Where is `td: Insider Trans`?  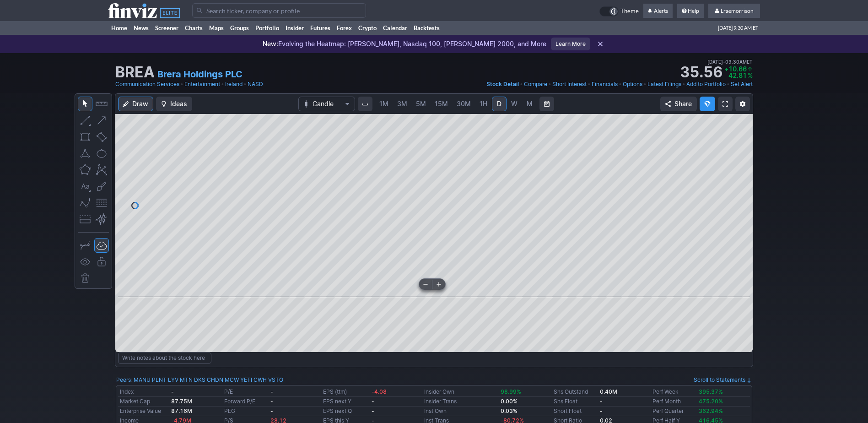
td: Insider Trans is located at coordinates (461, 402).